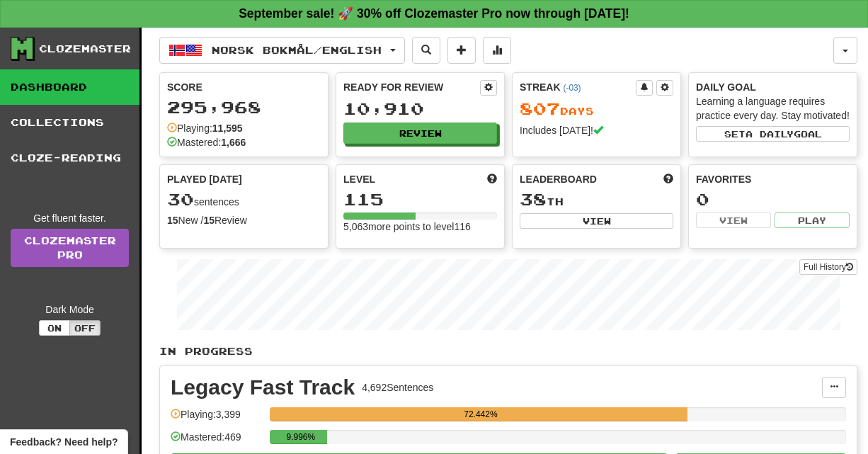 The height and width of the screenshot is (454, 868). I want to click on span: Score more points to level up, so click(492, 179).